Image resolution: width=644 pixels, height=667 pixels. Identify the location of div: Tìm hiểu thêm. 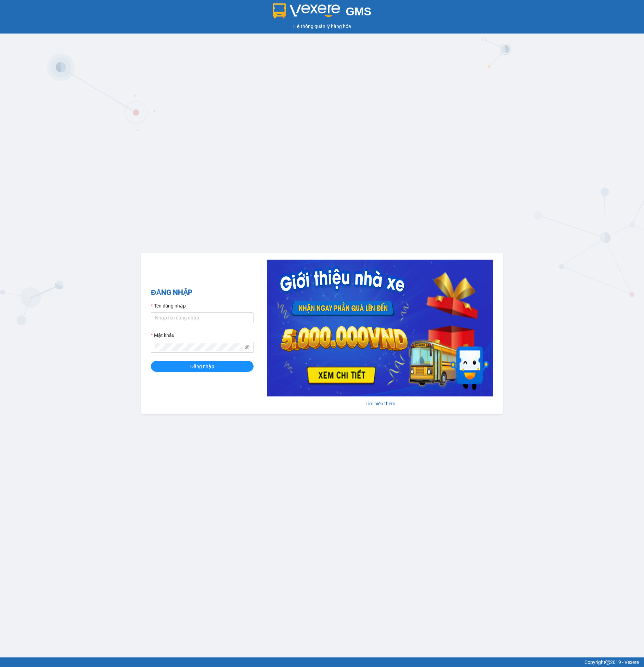
(380, 404).